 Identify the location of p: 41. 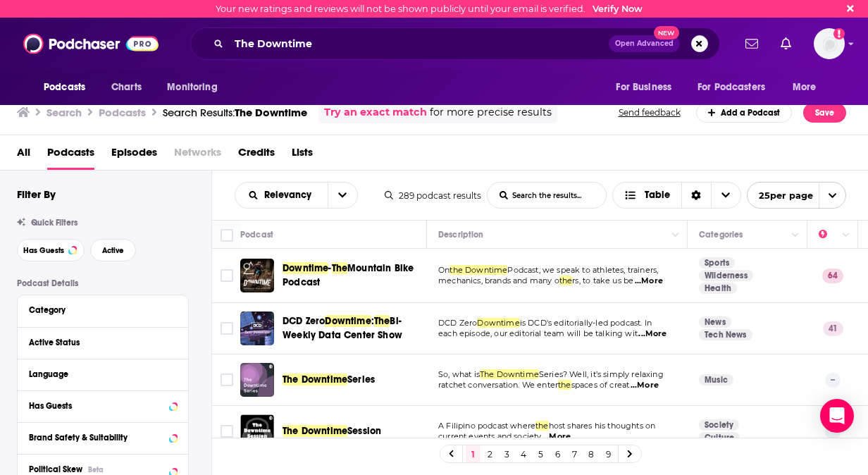
(833, 328).